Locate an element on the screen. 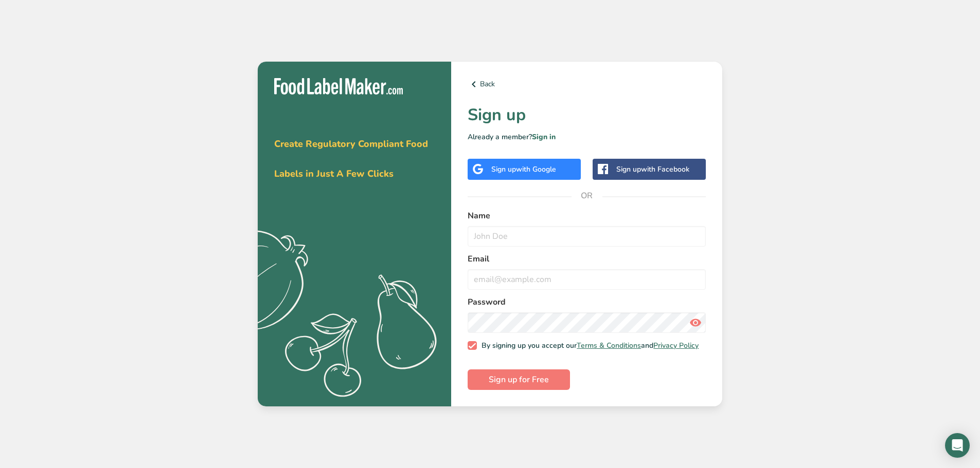 The height and width of the screenshot is (468, 980). span: Create Regulatory Compliant Food Labels in Just A Few Clicks is located at coordinates (351, 159).